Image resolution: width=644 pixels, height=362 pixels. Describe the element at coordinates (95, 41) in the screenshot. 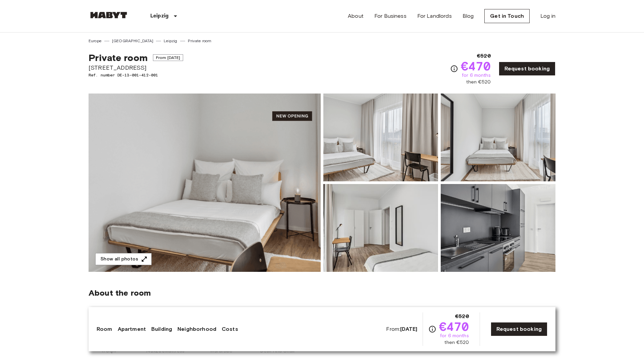

I see `a: Europe` at that location.